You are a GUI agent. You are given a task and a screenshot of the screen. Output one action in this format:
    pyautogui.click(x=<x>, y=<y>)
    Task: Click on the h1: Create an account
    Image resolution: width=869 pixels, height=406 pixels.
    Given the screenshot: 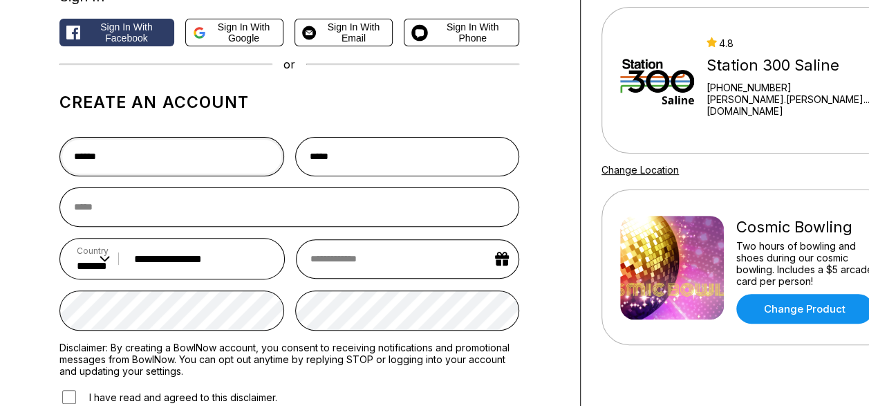 What is the action you would take?
    pyautogui.click(x=289, y=102)
    